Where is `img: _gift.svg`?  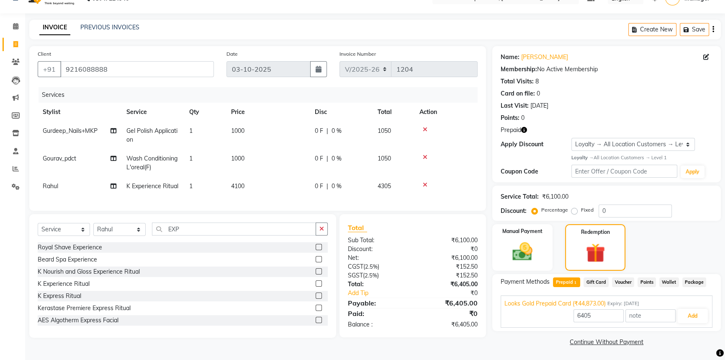 img: _gift.svg is located at coordinates (595, 253).